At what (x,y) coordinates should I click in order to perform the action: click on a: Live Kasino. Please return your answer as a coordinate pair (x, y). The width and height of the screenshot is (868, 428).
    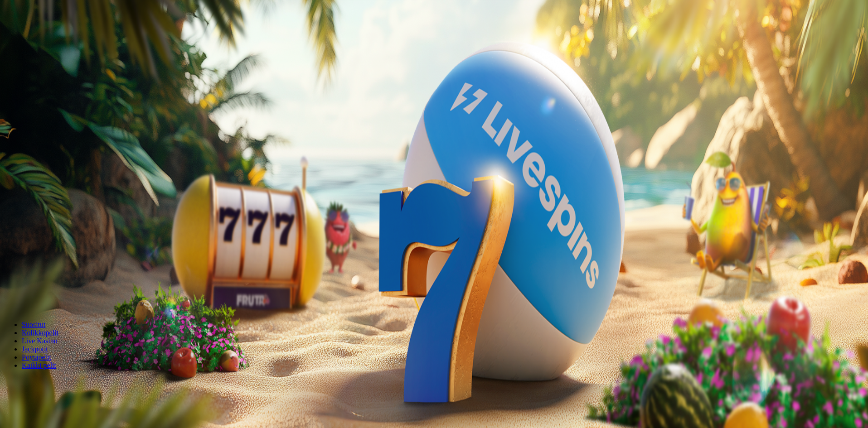
    Looking at the image, I should click on (39, 341).